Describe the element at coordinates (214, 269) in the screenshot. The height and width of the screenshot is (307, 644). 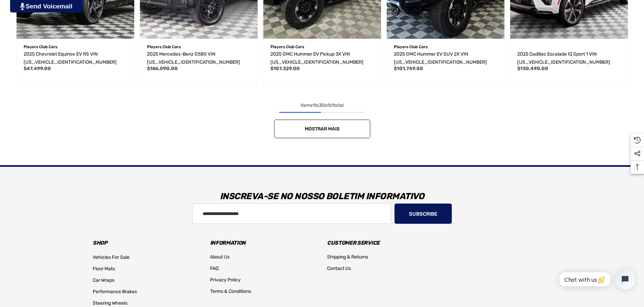
I see `span: FAQ` at that location.